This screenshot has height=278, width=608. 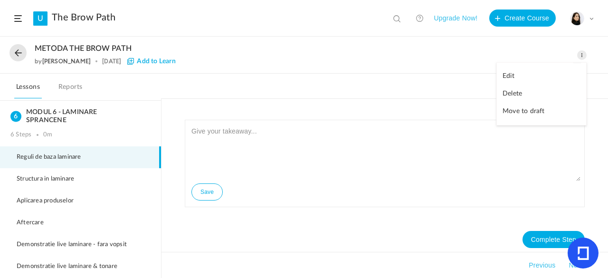 What do you see at coordinates (55, 157) in the screenshot?
I see `span: Reguli de baza laminare` at bounding box center [55, 157].